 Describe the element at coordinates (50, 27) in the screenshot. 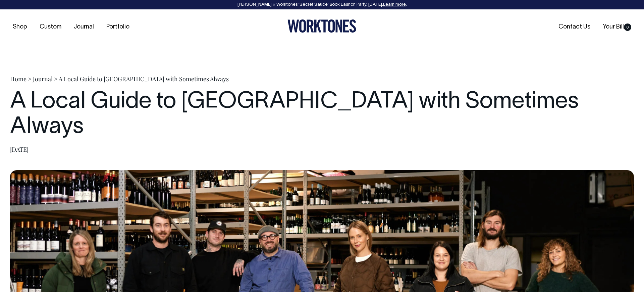

I see `a: Custom` at that location.